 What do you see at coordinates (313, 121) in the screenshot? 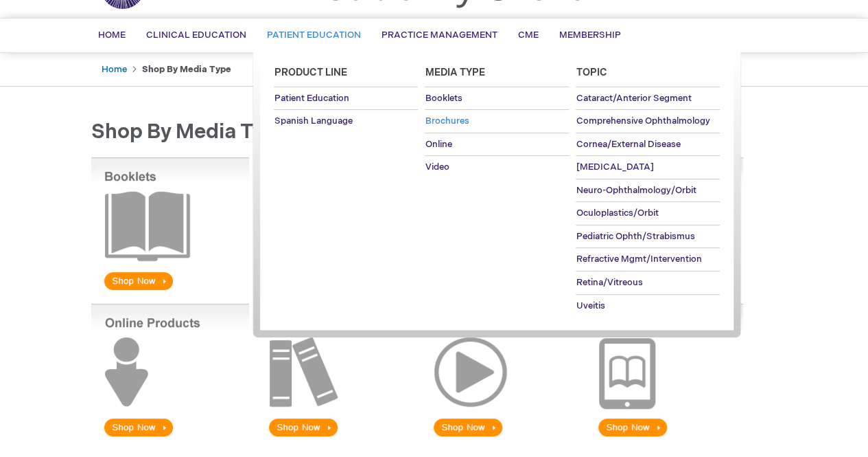
I see `span: Spanish Language` at bounding box center [313, 121].